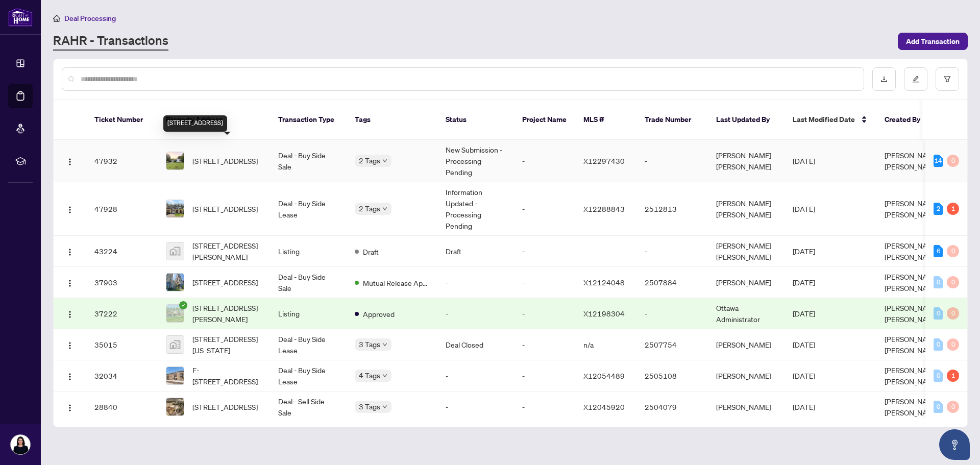  Describe the element at coordinates (214, 120) in the screenshot. I see `th: Property Address` at that location.